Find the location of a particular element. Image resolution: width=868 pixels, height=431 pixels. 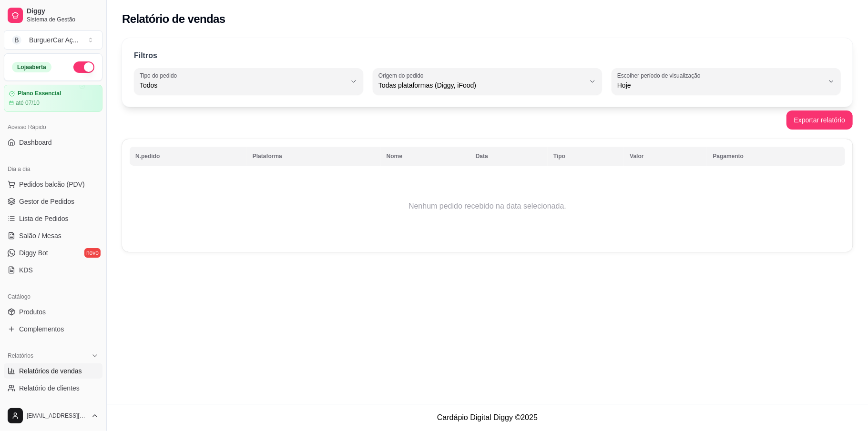

span: Relatório de clientes is located at coordinates (49, 388).